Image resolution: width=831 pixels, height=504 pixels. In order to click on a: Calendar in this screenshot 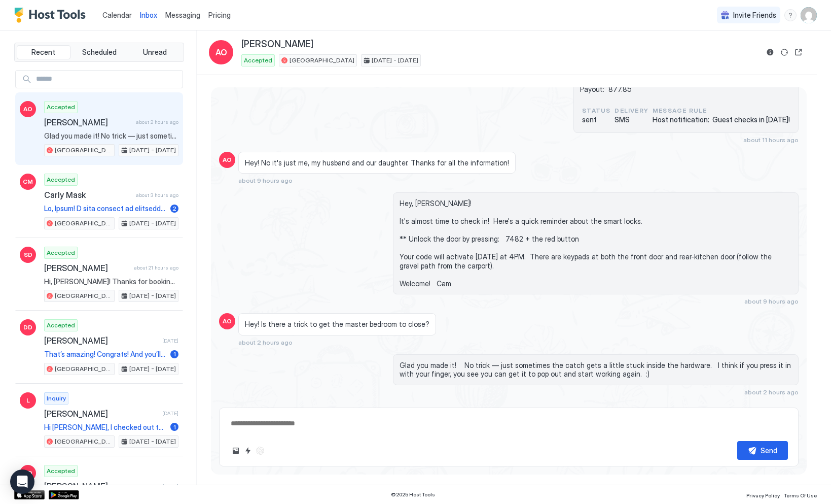, I will do `click(117, 14)`.